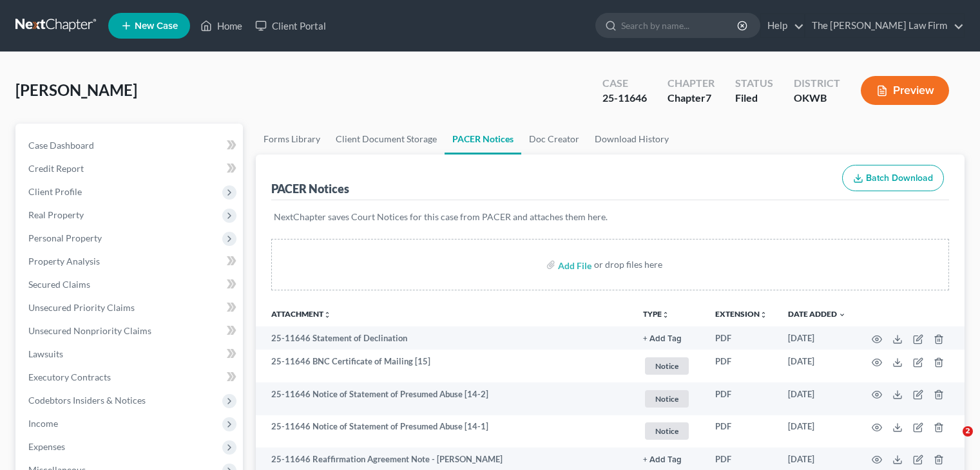 The width and height of the screenshot is (980, 470). What do you see at coordinates (817, 83) in the screenshot?
I see `div: District` at bounding box center [817, 83].